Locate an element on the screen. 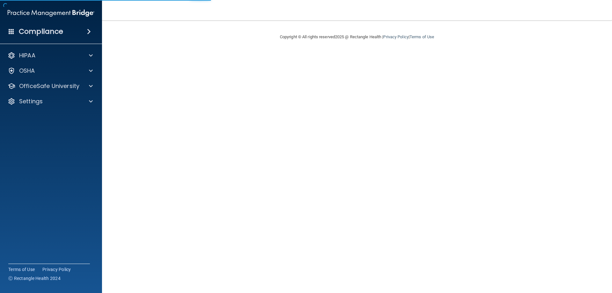 This screenshot has width=612, height=293. span: Ⓒ Rectangle Health 2024 is located at coordinates (34, 278).